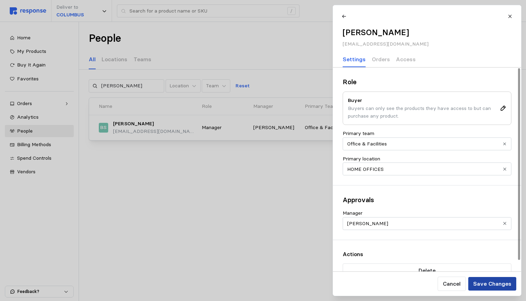 This screenshot has height=301, width=526. What do you see at coordinates (452, 284) in the screenshot?
I see `button: Cancel` at bounding box center [452, 284].